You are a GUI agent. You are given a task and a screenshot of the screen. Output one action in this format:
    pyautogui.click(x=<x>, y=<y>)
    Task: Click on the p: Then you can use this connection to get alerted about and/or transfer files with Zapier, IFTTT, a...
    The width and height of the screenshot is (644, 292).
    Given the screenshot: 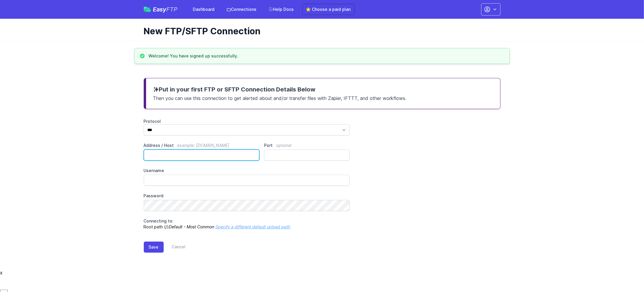 What is the action you would take?
    pyautogui.click(x=323, y=98)
    